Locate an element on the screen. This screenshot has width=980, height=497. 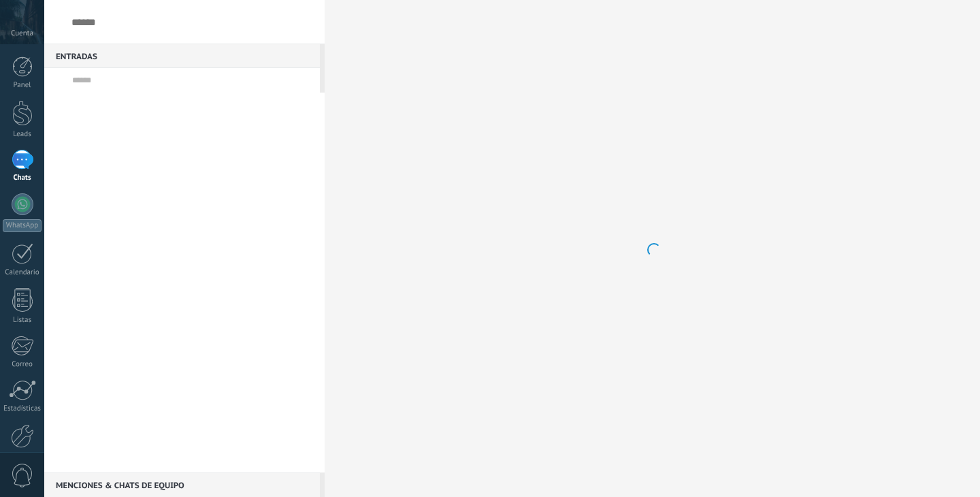
div: Chats is located at coordinates (23, 178).